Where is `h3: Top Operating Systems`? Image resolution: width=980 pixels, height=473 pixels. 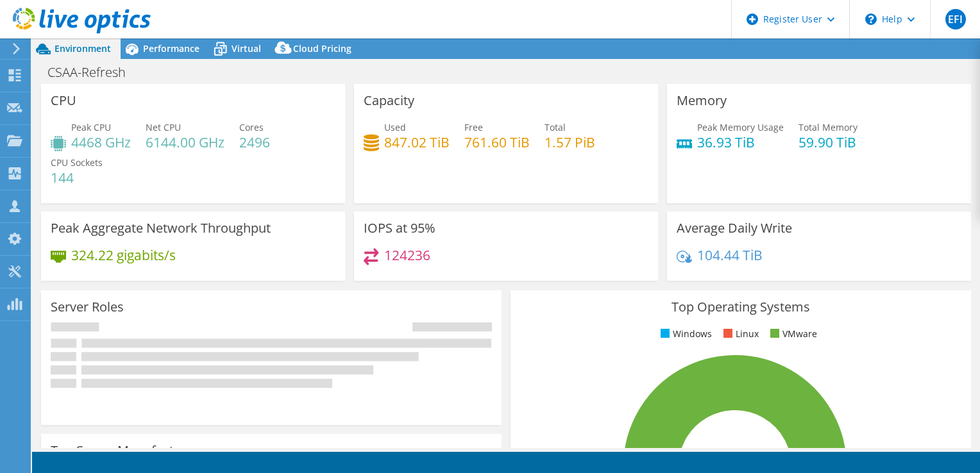 h3: Top Operating Systems is located at coordinates (741, 307).